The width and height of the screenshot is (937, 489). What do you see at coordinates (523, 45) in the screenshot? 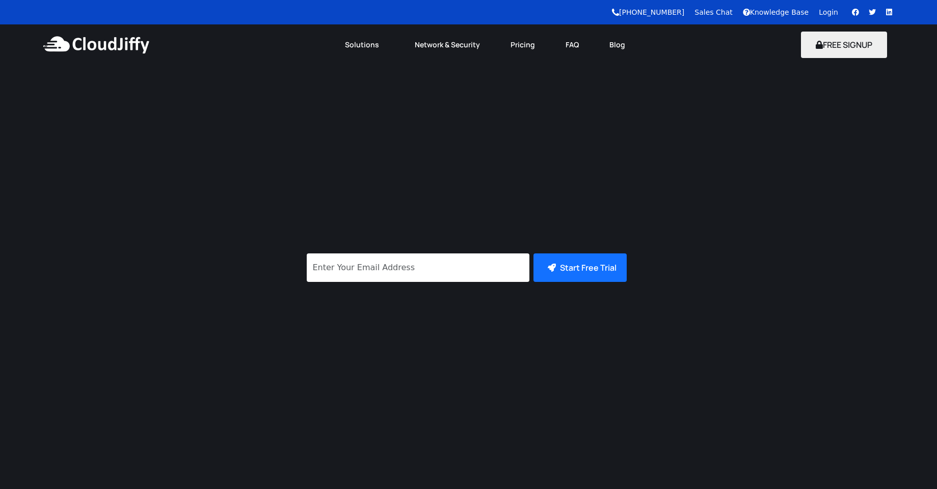
I see `a: Pricing` at bounding box center [523, 45].